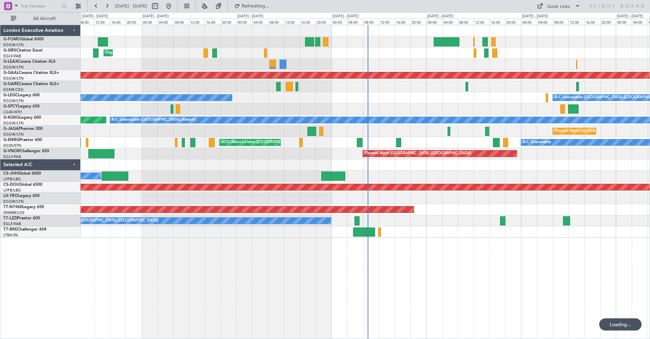 The image size is (650, 339). Describe the element at coordinates (11, 140) in the screenshot. I see `span: G-ENRG` at that location.